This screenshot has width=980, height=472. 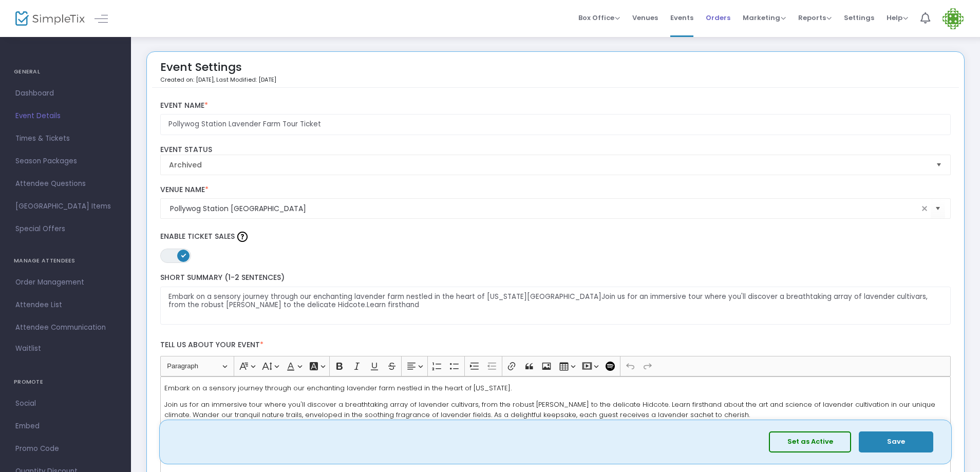 I want to click on h4: PROMOTE, so click(x=65, y=382).